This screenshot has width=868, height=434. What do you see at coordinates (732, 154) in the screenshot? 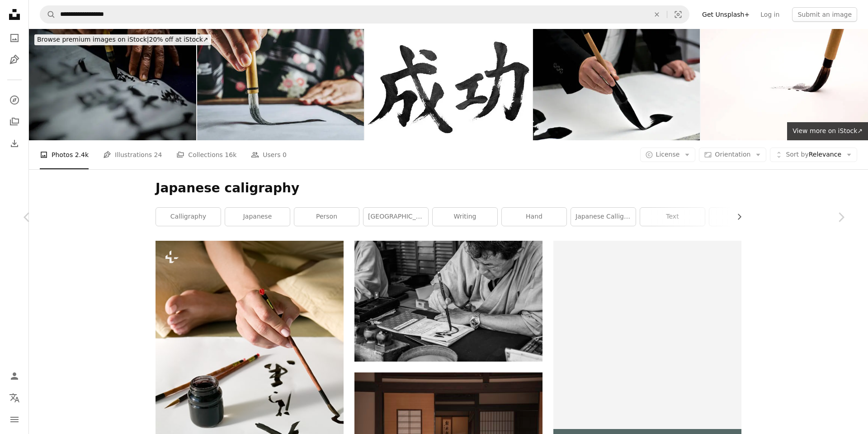
I see `span: Orientation` at bounding box center [732, 154].